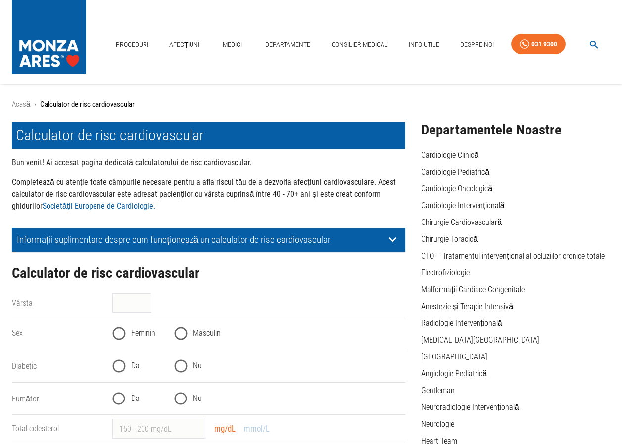 Image resolution: width=622 pixels, height=444 pixels. I want to click on nav: breadcrumb, so click(311, 104).